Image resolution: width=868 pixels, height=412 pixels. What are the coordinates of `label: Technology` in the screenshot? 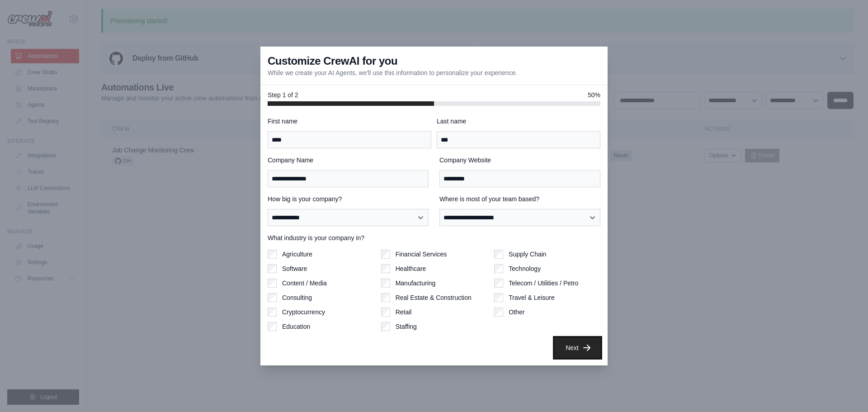 It's located at (525, 268).